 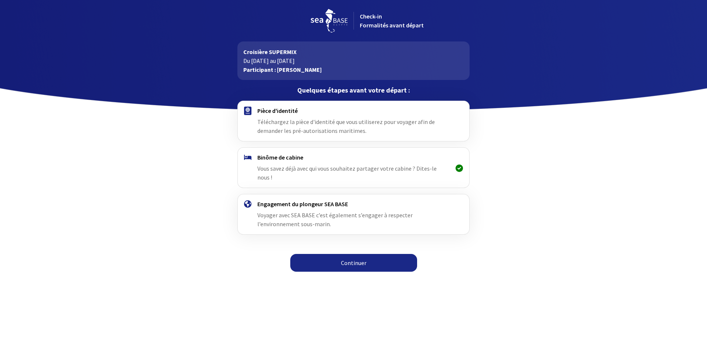 I want to click on span: Vous savez déjà avec qui vous souhaitez partager votre cabine ? Dites-le nous !, so click(x=347, y=173).